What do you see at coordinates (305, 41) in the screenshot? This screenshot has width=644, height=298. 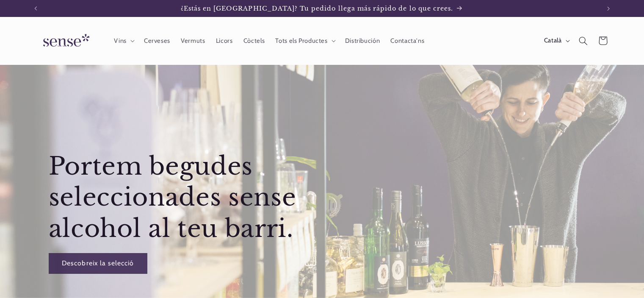 I see `summary: Tots els Productes` at bounding box center [305, 41].